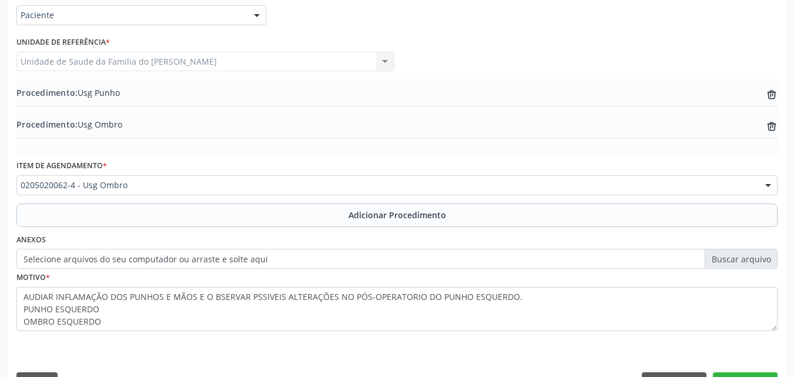  I want to click on span: Usg Ombro, so click(69, 124).